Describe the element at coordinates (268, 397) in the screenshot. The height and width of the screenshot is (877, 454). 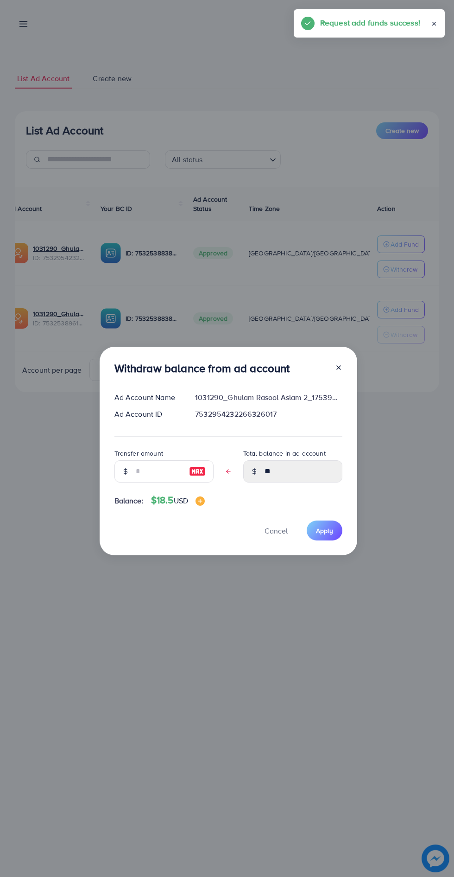
I see `div: 1031290_Ghulam Rasool Aslam 2_1753902599199` at that location.